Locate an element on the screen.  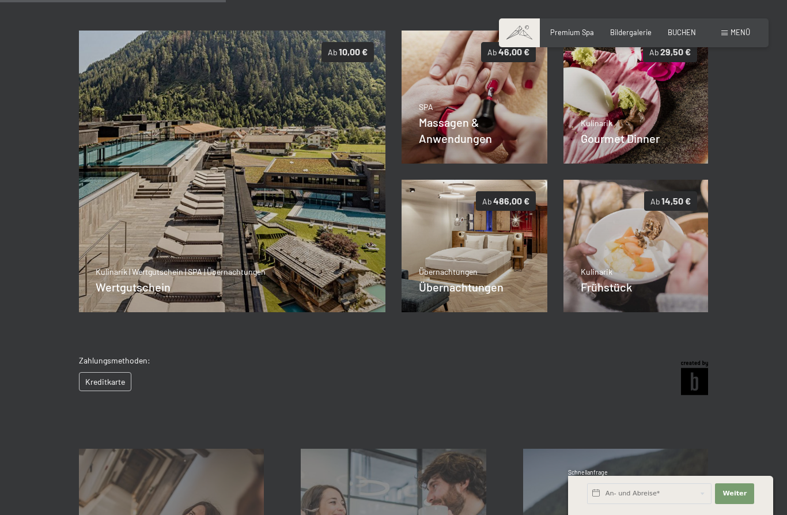
a: BUCHEN is located at coordinates (681, 32).